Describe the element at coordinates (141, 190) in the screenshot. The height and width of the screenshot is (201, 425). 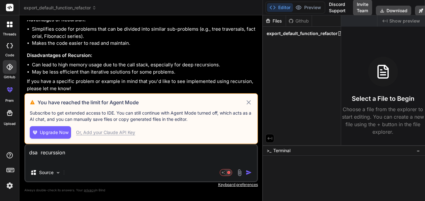
I see `p: Always double-check its answers. Your in Bind` at that location.